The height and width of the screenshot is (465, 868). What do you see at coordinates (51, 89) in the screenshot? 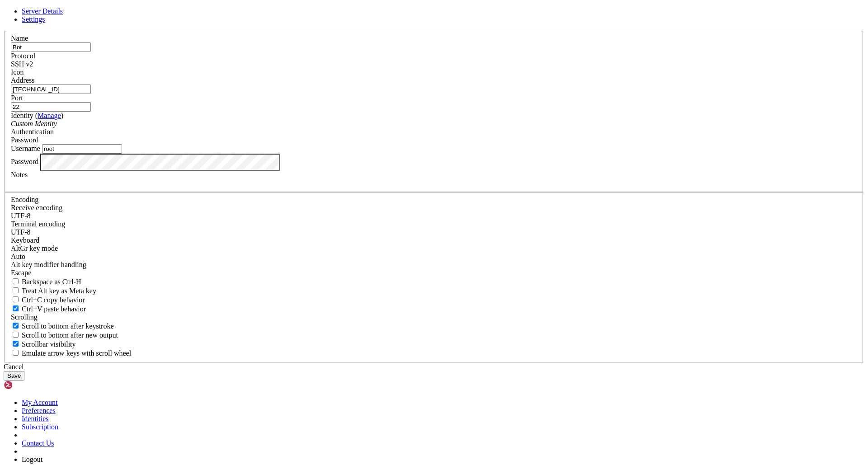
I see `input: Host Name or IP` at bounding box center [51, 89].